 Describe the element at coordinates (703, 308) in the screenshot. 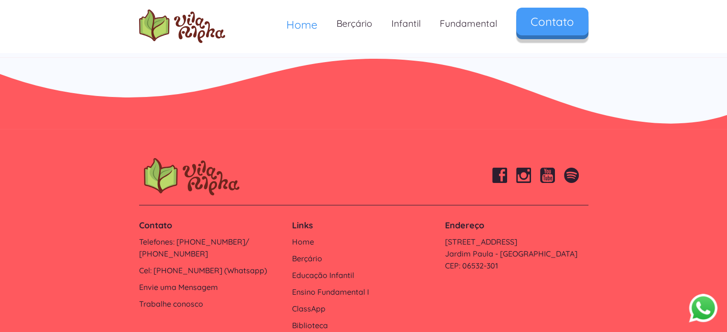

I see `button: Abrir WhatsApp` at that location.